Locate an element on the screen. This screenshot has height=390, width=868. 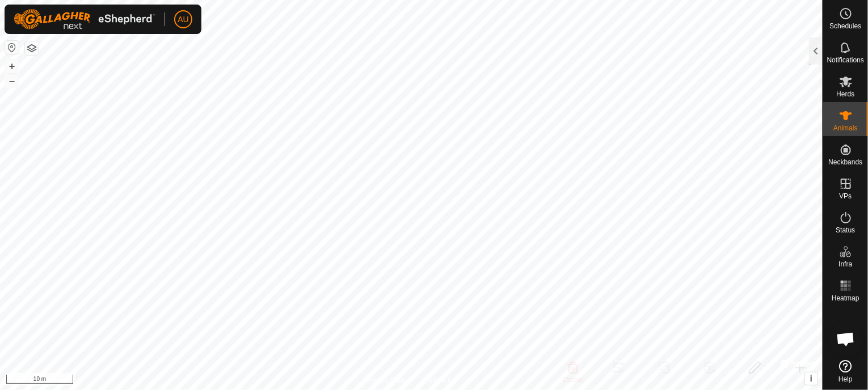
button: Reset Map is located at coordinates (12, 48).